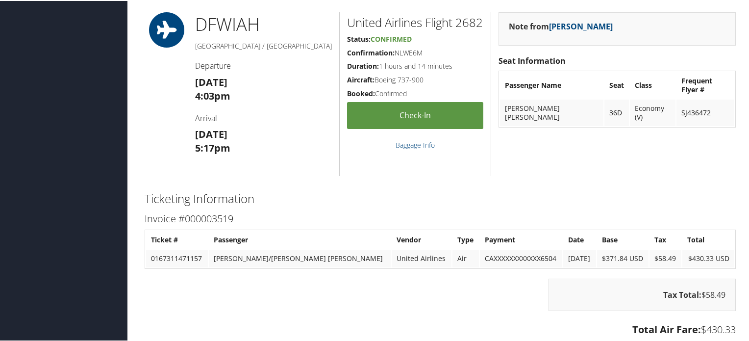  What do you see at coordinates (415, 52) in the screenshot?
I see `h5: NLWE6M` at bounding box center [415, 52].